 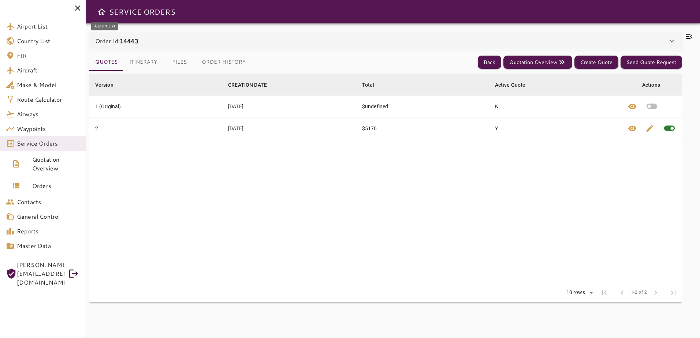 I want to click on span: Total, so click(x=373, y=85).